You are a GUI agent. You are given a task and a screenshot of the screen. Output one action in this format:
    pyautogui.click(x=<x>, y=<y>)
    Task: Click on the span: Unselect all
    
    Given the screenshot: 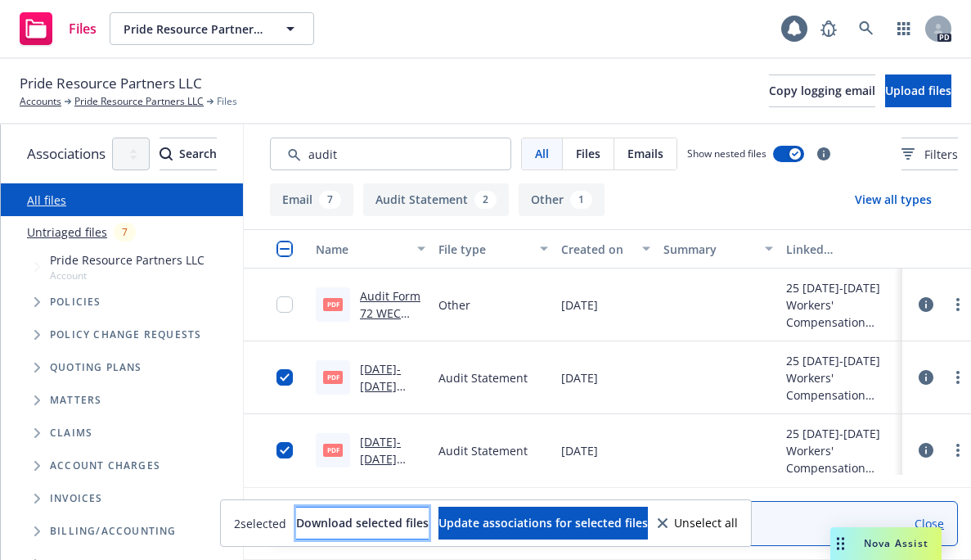 What is the action you would take?
    pyautogui.click(x=706, y=523)
    